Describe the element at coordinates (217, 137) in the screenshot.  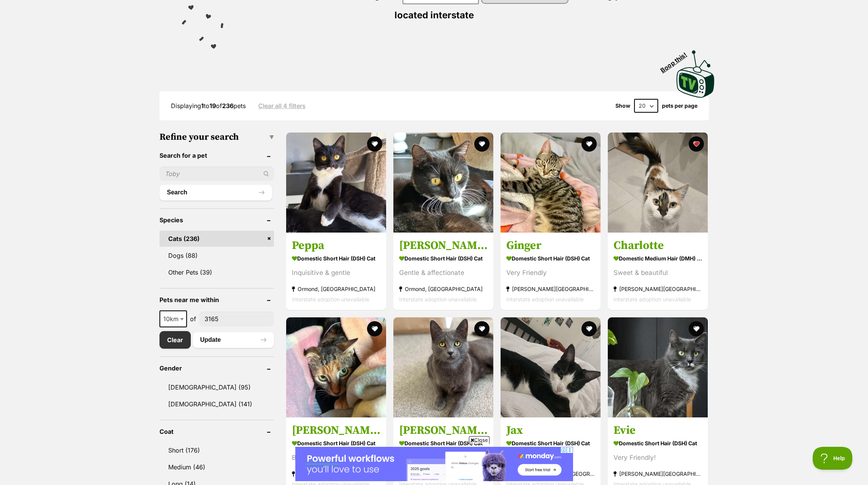
I see `h3: Refine your search` at that location.